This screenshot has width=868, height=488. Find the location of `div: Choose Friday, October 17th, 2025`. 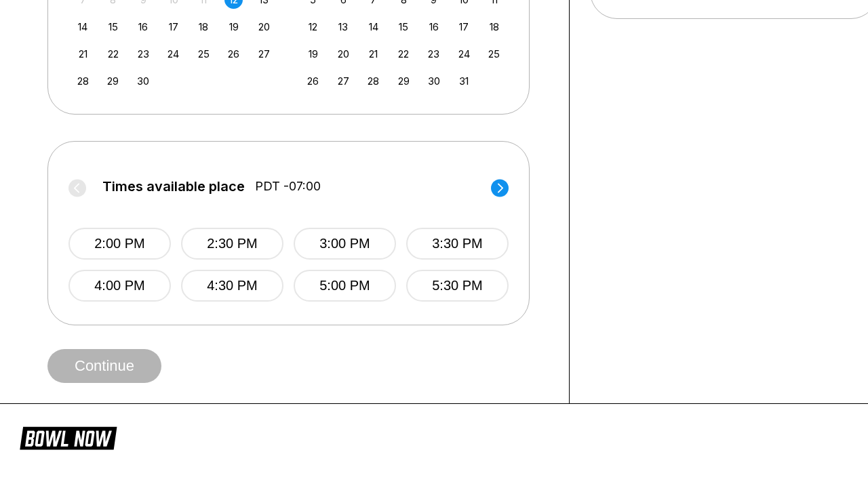

div: Choose Friday, October 17th, 2025 is located at coordinates (464, 27).